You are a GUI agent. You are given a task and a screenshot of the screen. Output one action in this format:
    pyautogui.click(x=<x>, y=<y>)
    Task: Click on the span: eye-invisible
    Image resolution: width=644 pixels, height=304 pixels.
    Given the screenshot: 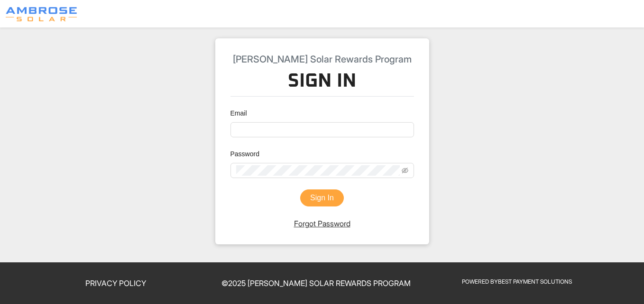 What is the action you would take?
    pyautogui.click(x=405, y=170)
    